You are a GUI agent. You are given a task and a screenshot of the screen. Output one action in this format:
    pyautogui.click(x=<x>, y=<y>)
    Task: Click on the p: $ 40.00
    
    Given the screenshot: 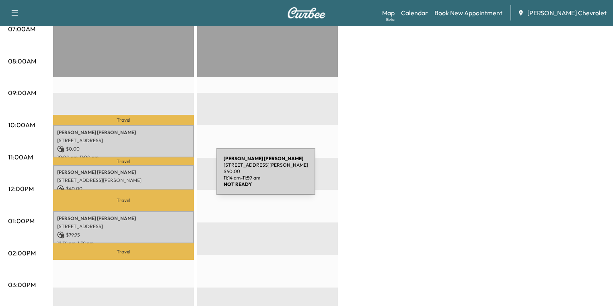 What is the action you would take?
    pyautogui.click(x=123, y=189)
    